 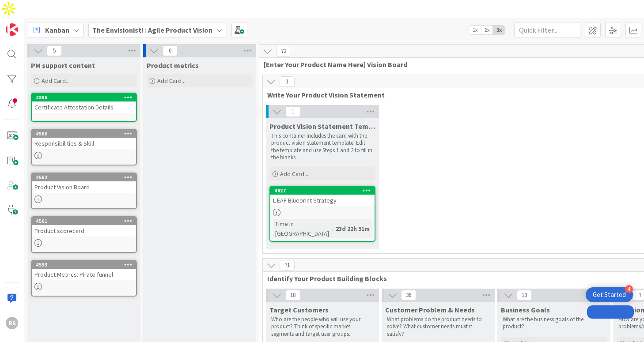 I want to click on span: 2x, so click(x=487, y=30).